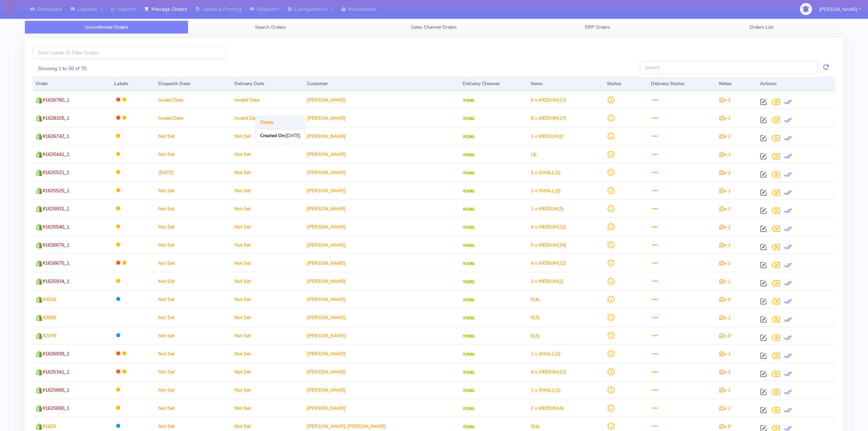  I want to click on span: #1626742_1, so click(55, 136).